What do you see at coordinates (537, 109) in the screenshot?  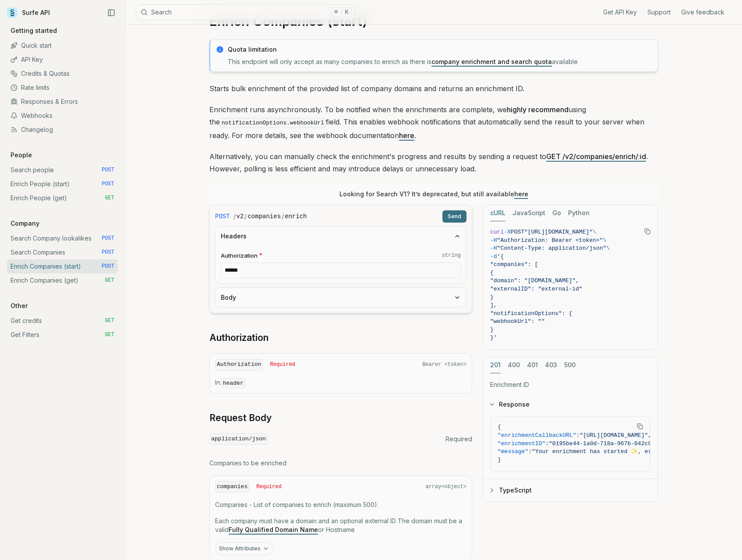 I see `strong: highly recommend` at bounding box center [537, 109].